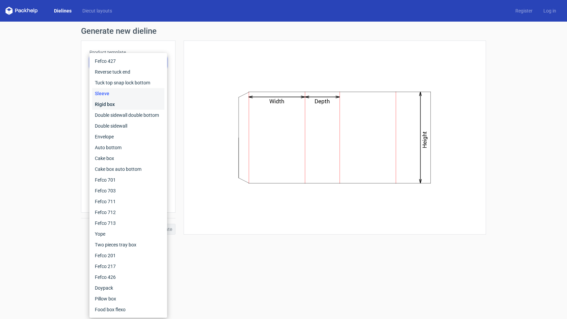 The image size is (567, 319). I want to click on div: Fefco 427, so click(128, 61).